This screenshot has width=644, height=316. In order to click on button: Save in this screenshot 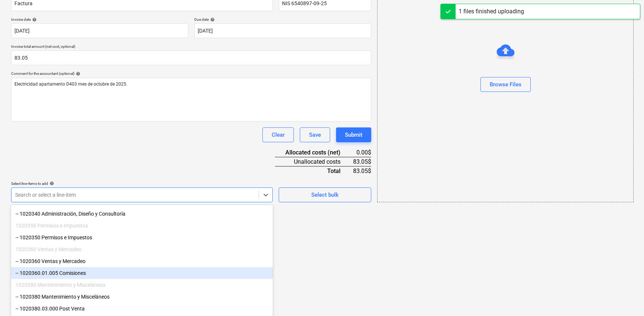, I will do `click(315, 135)`.